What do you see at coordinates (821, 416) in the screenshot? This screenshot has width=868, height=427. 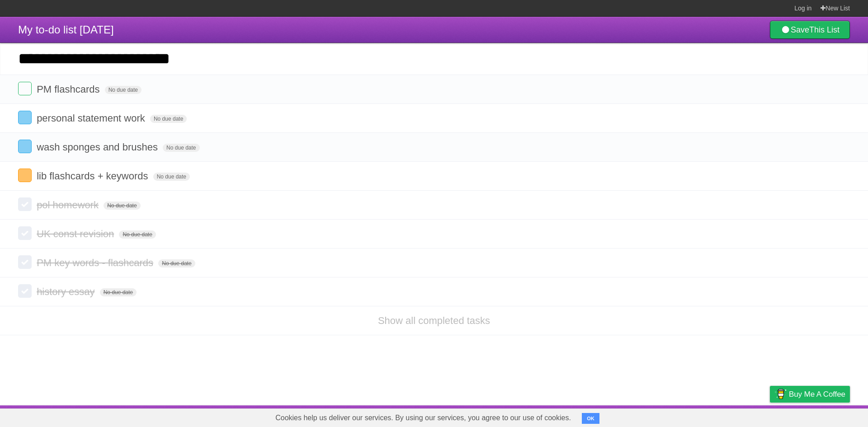 I see `a: Suggest a feature` at bounding box center [821, 416].